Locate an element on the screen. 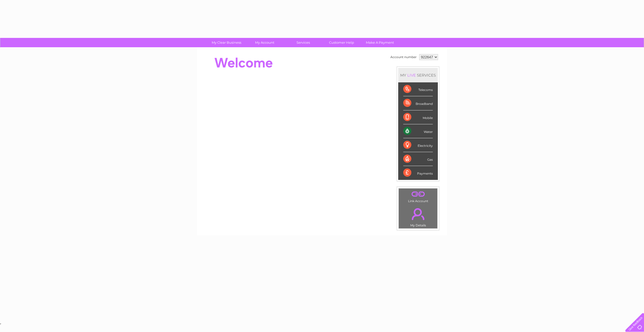 This screenshot has width=644, height=332. a: My Clear Business is located at coordinates (226, 43).